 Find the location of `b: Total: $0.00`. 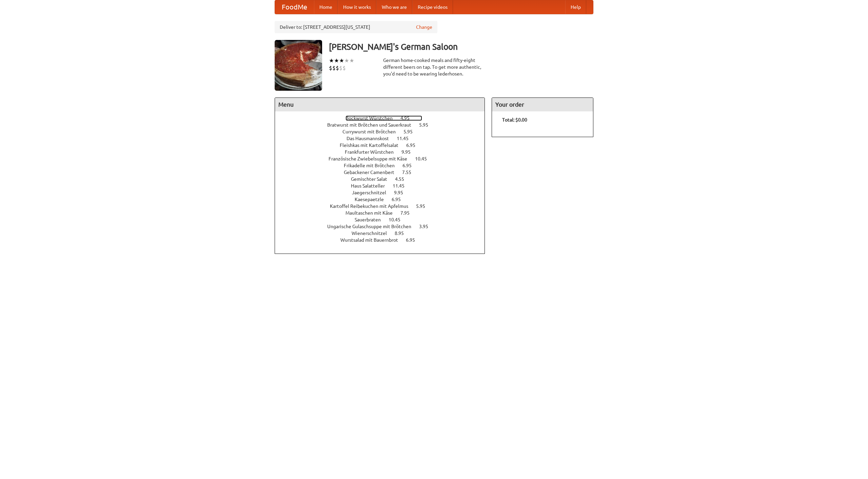

b: Total: $0.00 is located at coordinates (515, 120).